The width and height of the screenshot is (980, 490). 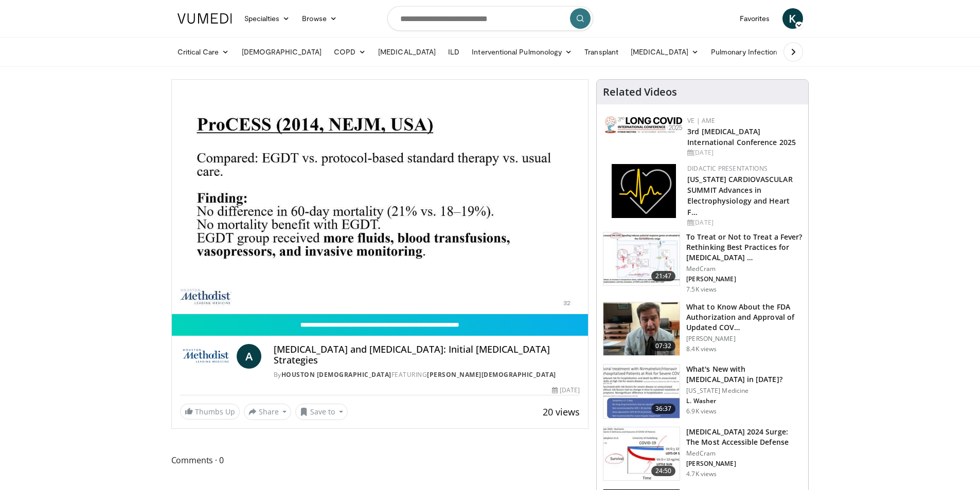 What do you see at coordinates (640, 92) in the screenshot?
I see `h4: Related Videos` at bounding box center [640, 92].